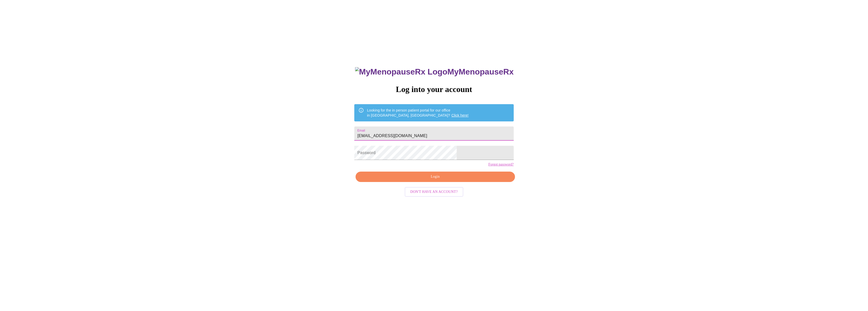  Describe the element at coordinates (435, 177) in the screenshot. I see `button: Login` at that location.